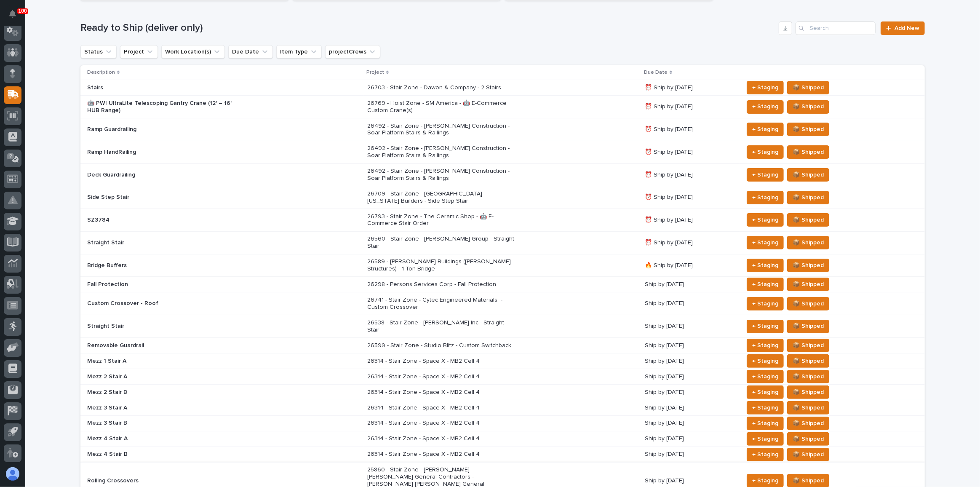 The image size is (980, 487). What do you see at coordinates (503, 303) in the screenshot?
I see `tr: Custom Crossover - Roof26741 - Stair Zone - Cytec Engineered Materials - Custom CrossoverShip by ...` at bounding box center [503, 303].